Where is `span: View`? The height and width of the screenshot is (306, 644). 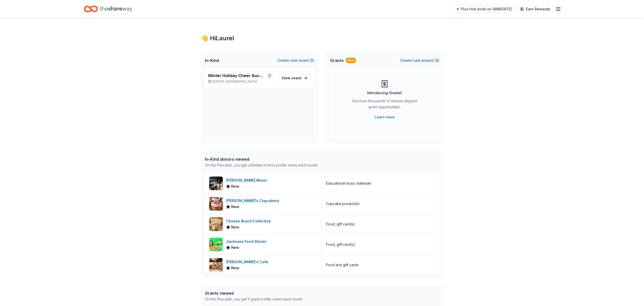 span: View is located at coordinates (291, 78).